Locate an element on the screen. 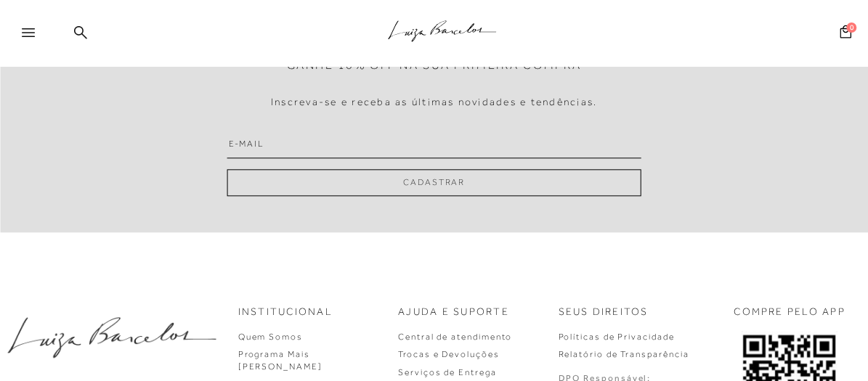 Image resolution: width=868 pixels, height=381 pixels. a: Central de atendimento is located at coordinates (454, 337).